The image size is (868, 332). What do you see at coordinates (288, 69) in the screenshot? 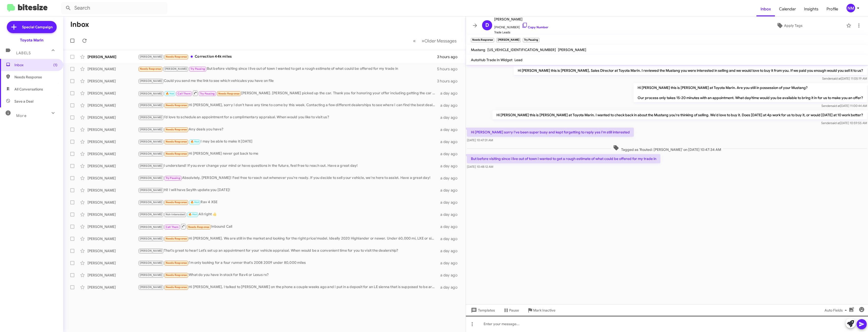
I see `div: But before visiting since i live out of town I wanted to get a rough estimate of what could be of...` at bounding box center [288, 69].